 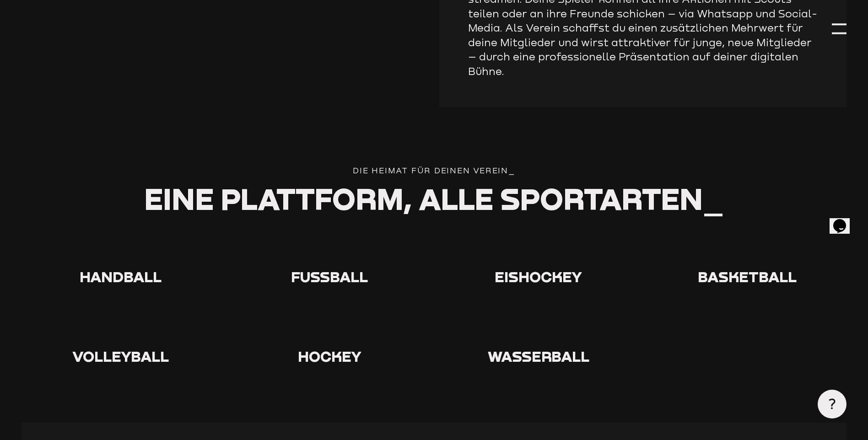 I want to click on span: Eishockey, so click(x=538, y=277).